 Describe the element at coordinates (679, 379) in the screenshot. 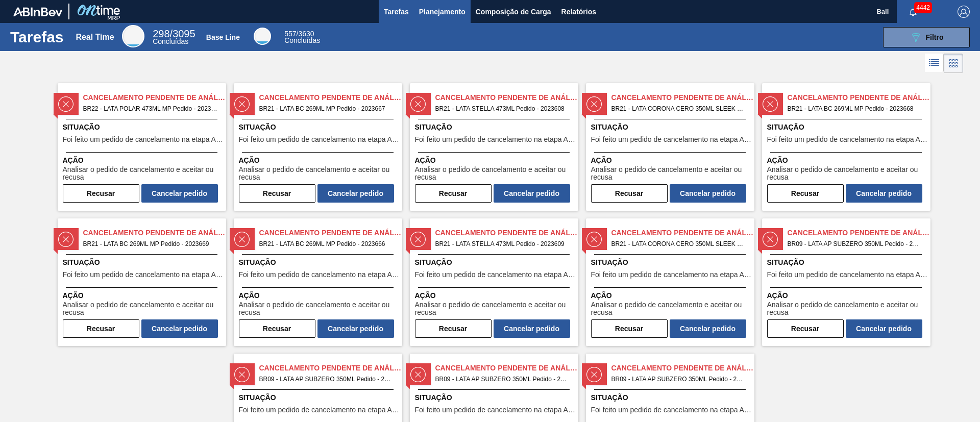

I see `span: BR09 - LATA AP SUBZERO 350ML Pedido - 2025710` at that location.